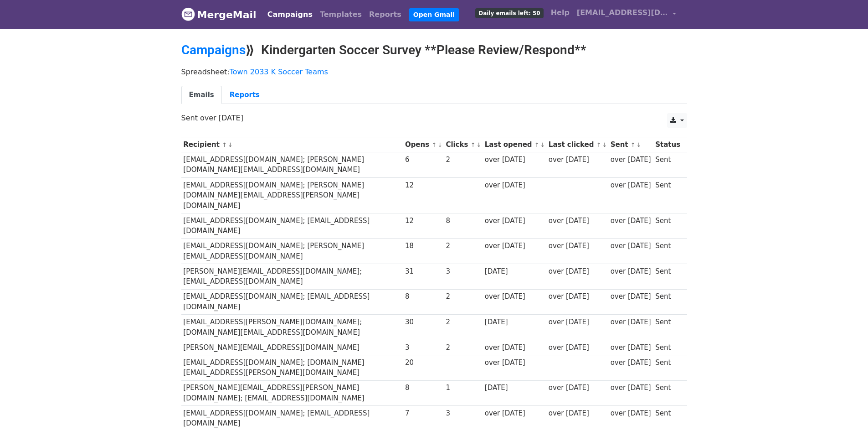 The width and height of the screenshot is (868, 431). I want to click on div: 1, so click(463, 388).